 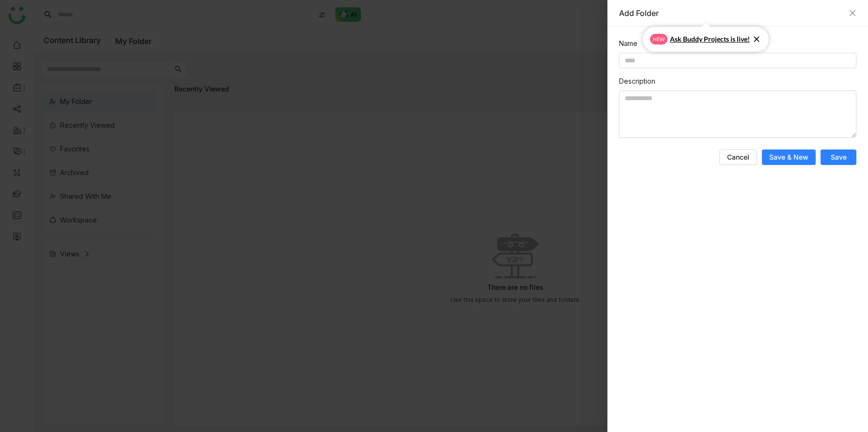 I want to click on button: Save & New, so click(x=789, y=157).